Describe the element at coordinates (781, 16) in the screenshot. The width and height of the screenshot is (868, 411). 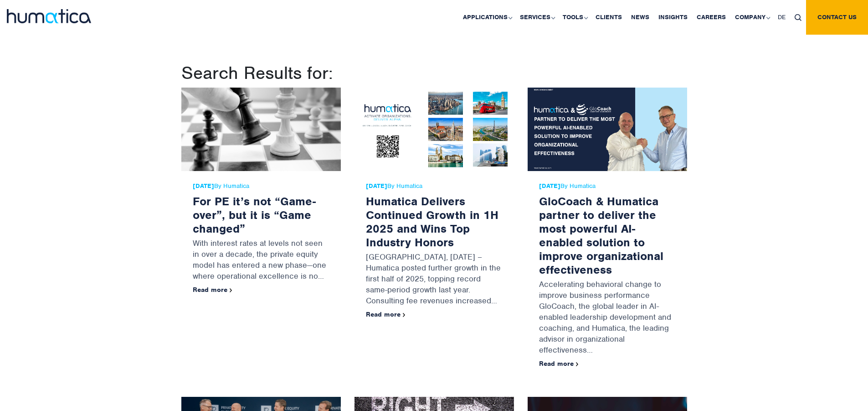
I see `span: DE` at that location.